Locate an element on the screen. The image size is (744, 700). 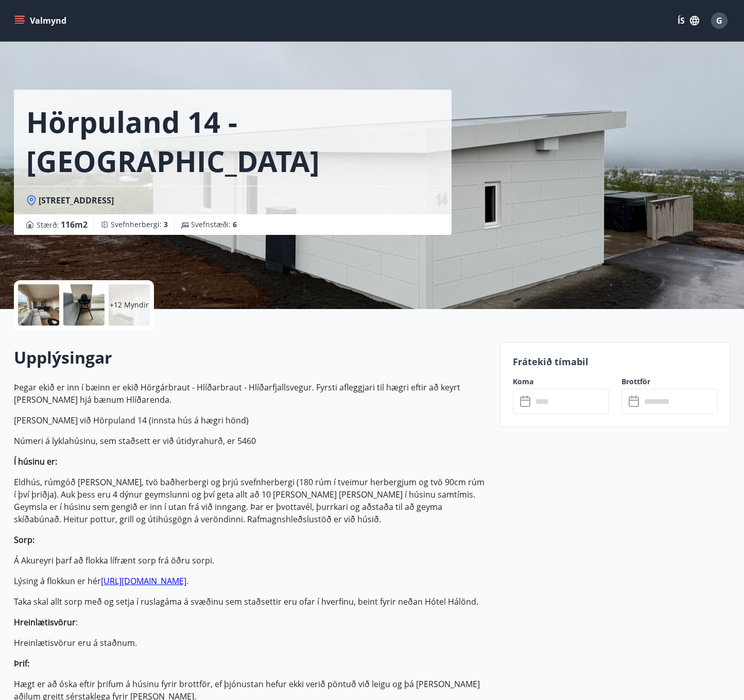
span: 6 is located at coordinates (234, 224).